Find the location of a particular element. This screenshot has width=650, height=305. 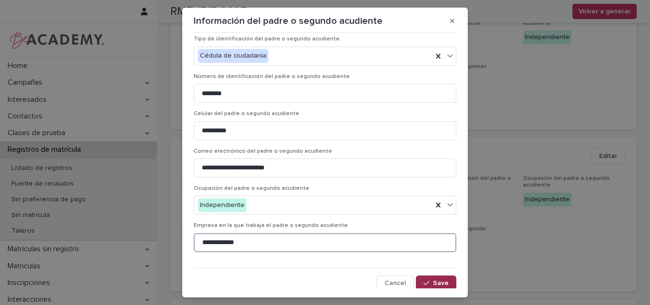

span: Save is located at coordinates (441, 283).